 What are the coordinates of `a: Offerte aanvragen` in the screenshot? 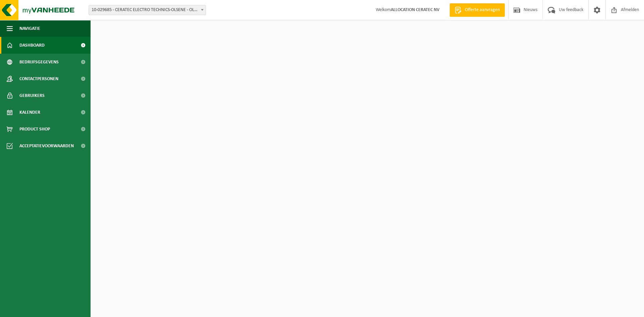 It's located at (477, 10).